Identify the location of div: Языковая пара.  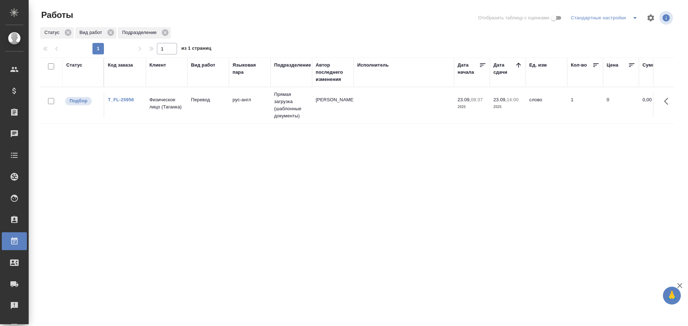
(250, 69).